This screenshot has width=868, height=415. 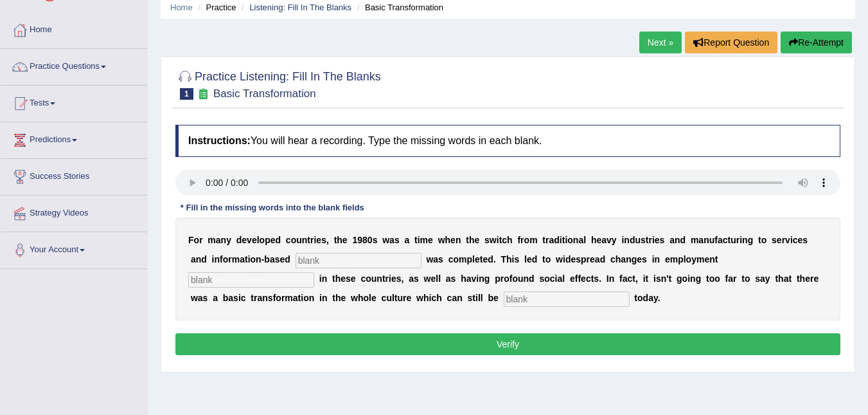 What do you see at coordinates (74, 248) in the screenshot?
I see `a: Your Account` at bounding box center [74, 248].